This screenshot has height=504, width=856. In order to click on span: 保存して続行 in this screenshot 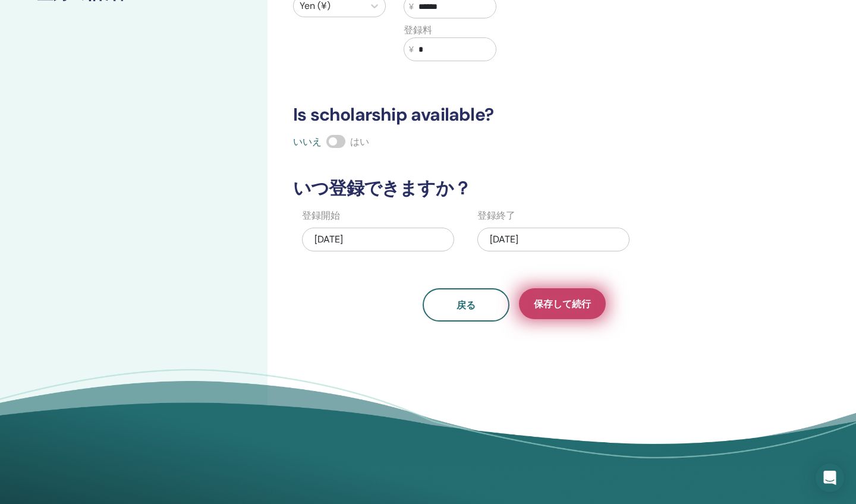, I will do `click(562, 304)`.